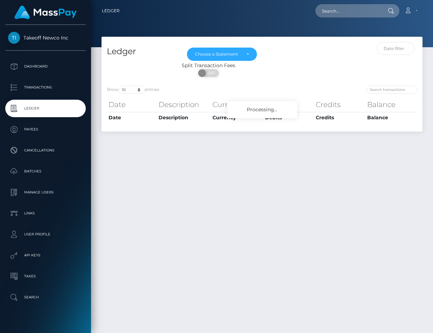  I want to click on span: OFF, so click(211, 73).